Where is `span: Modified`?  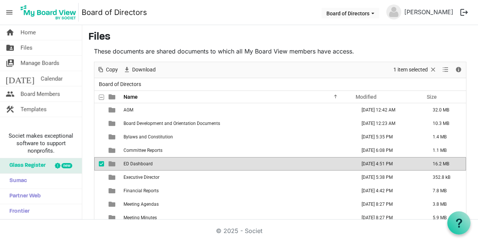 span: Modified is located at coordinates (366, 97).